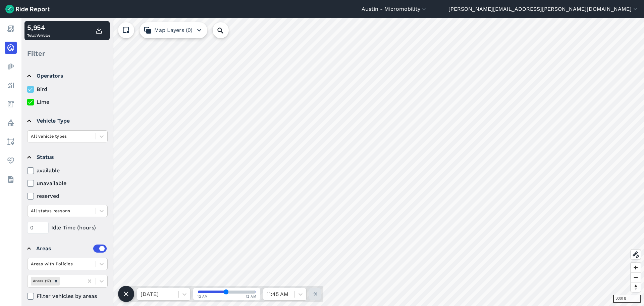 The height and width of the screenshot is (306, 644). What do you see at coordinates (67, 249) in the screenshot?
I see `summary: Areas` at bounding box center [67, 249].